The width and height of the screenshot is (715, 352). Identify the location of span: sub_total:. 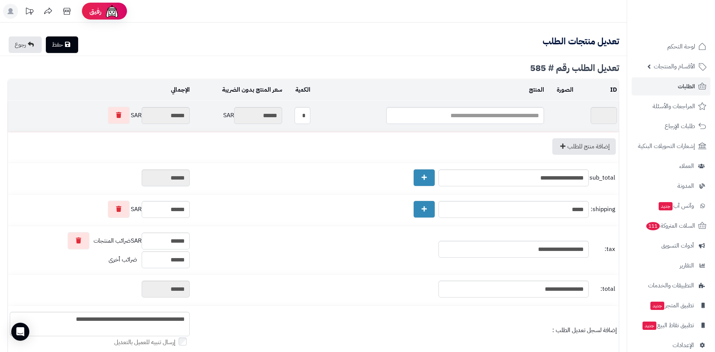
(603, 178).